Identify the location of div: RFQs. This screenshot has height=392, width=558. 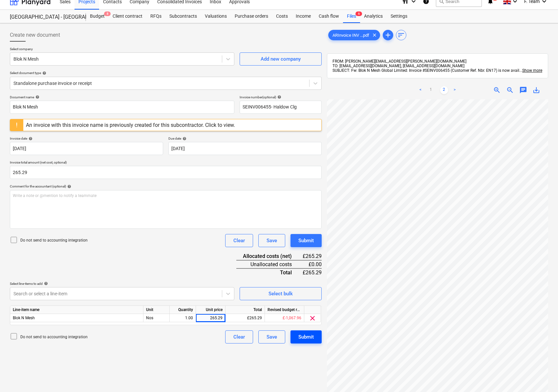
(156, 16).